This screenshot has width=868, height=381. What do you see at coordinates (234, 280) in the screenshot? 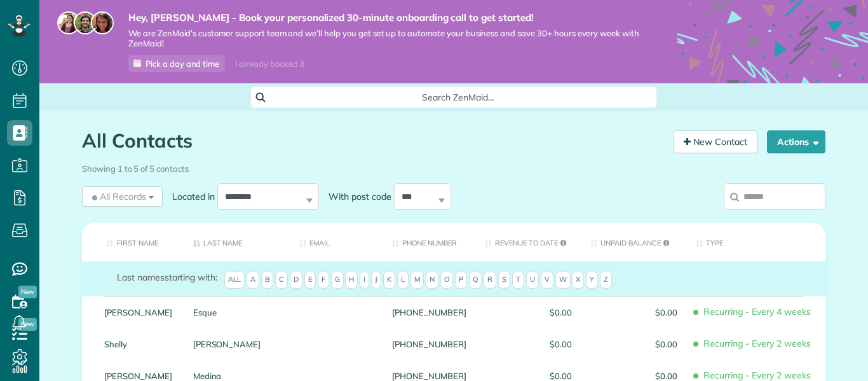
I see `span: All` at bounding box center [234, 280].